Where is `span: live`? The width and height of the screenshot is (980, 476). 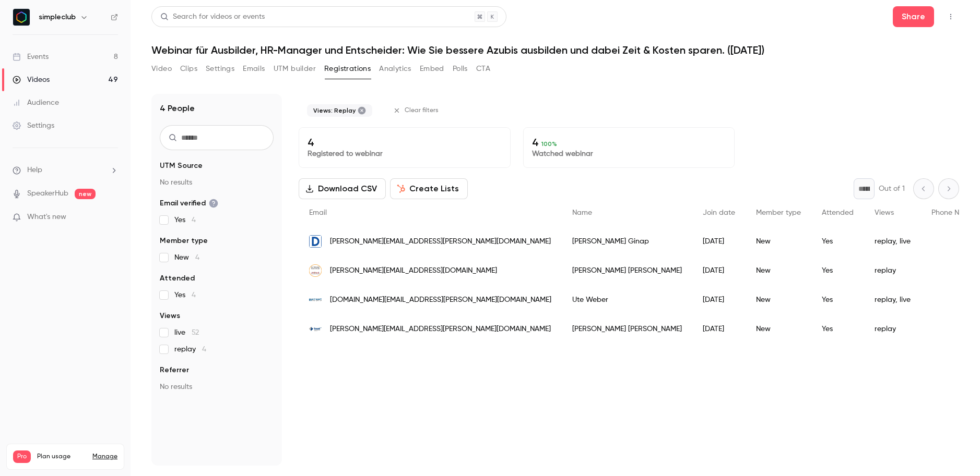 span: live is located at coordinates (186, 332).